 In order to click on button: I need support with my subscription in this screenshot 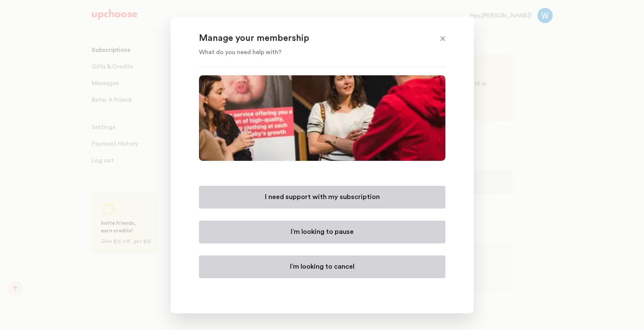, I will do `click(322, 197)`.